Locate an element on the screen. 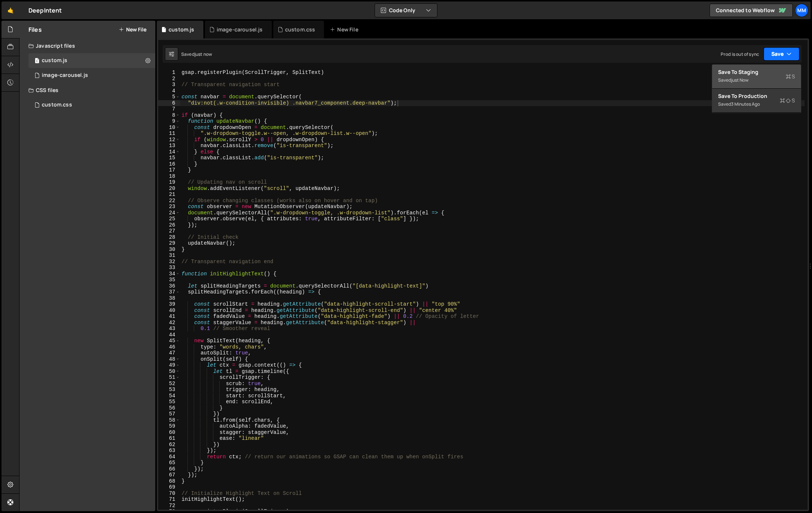 This screenshot has height=513, width=812. div: 5 is located at coordinates (169, 97).